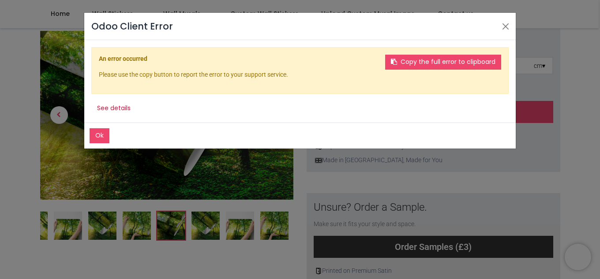 The image size is (600, 279). What do you see at coordinates (443, 62) in the screenshot?
I see `button: Copy the full error to clipboard` at bounding box center [443, 62].